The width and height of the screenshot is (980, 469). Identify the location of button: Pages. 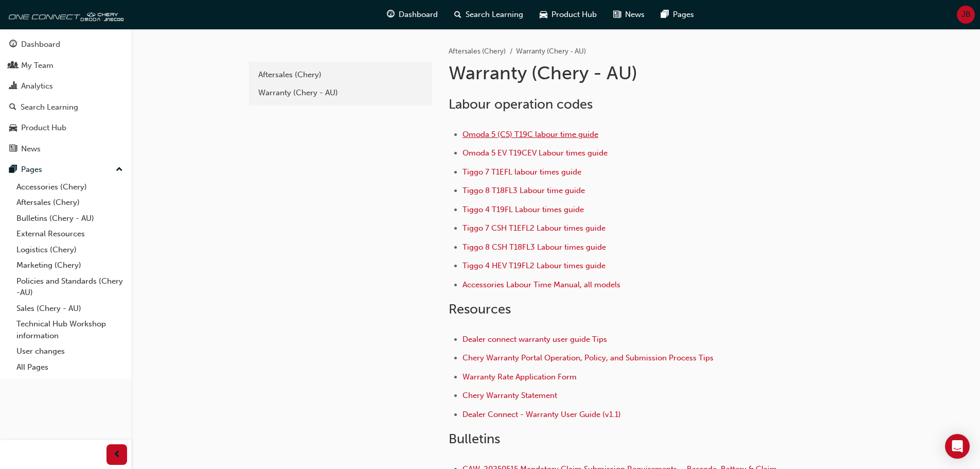
(65, 169).